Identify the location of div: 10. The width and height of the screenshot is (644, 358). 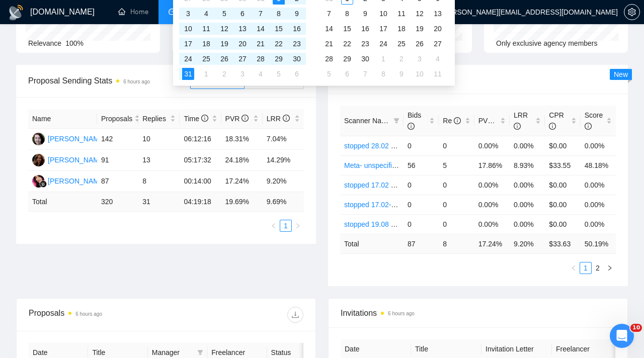
(419, 74).